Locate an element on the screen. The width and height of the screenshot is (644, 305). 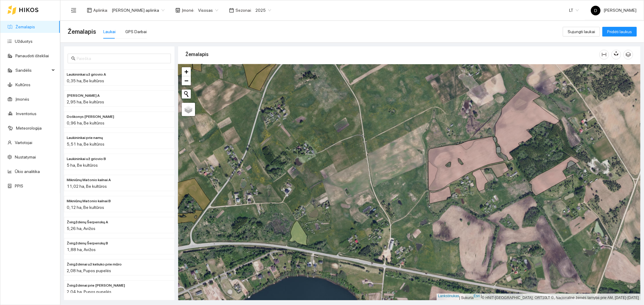
a: Sluoksniai is located at coordinates (188, 109).